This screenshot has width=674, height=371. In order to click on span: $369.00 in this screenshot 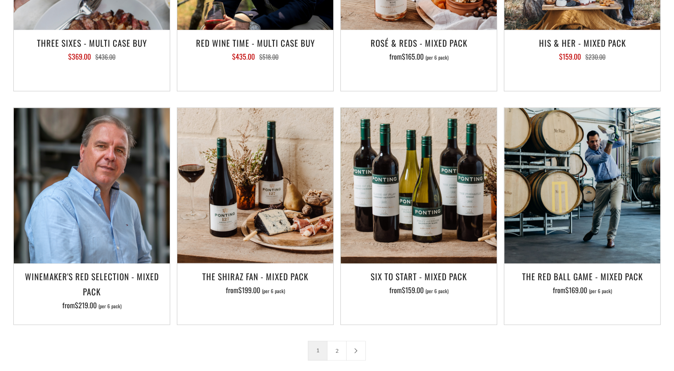, I will do `click(79, 57)`.